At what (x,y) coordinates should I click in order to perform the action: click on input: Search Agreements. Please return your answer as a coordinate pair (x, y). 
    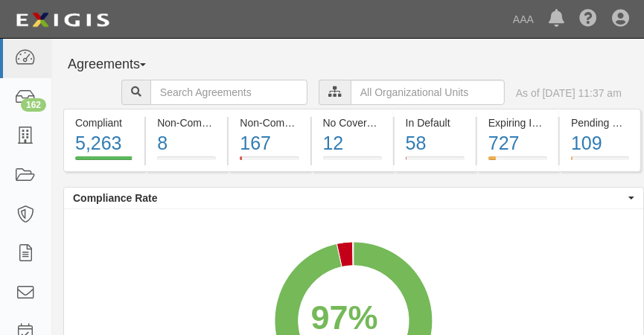
    Looking at the image, I should click on (228, 92).